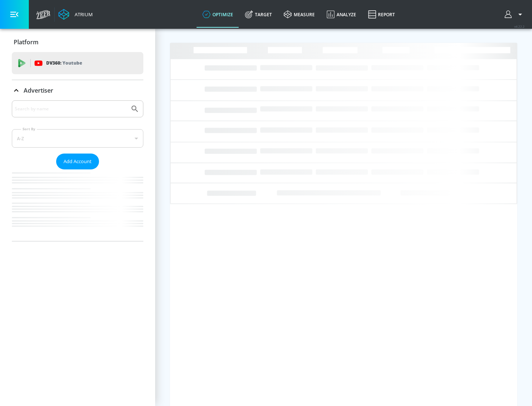  Describe the element at coordinates (75, 15) in the screenshot. I see `a: Atrium` at that location.